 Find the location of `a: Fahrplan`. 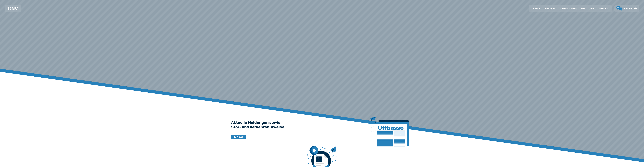

a: Fahrplan is located at coordinates (550, 9).